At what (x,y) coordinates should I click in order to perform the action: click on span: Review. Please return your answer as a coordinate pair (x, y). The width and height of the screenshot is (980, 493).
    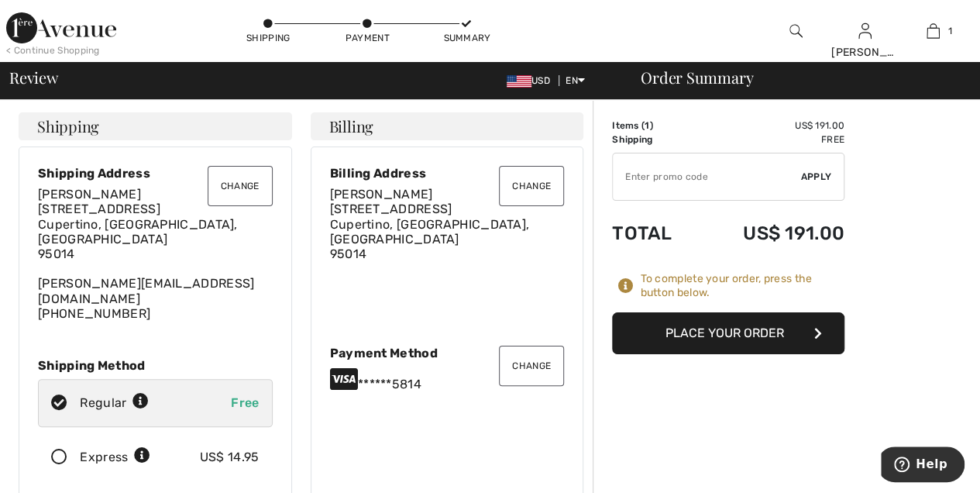
    Looking at the image, I should click on (34, 77).